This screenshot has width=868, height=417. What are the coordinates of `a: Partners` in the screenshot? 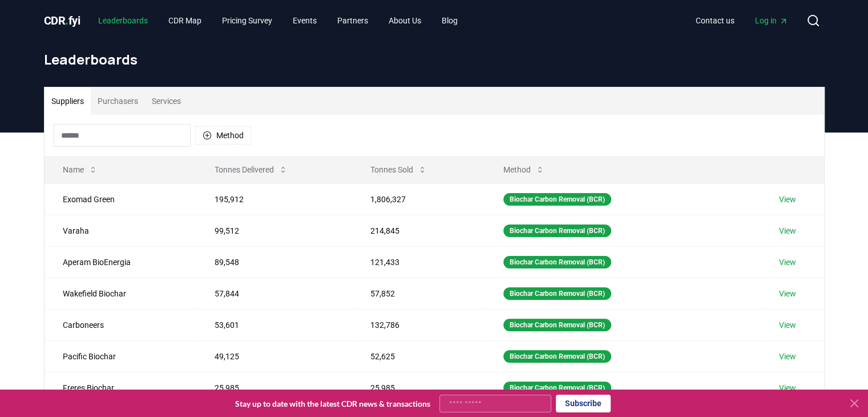 It's located at (353, 20).